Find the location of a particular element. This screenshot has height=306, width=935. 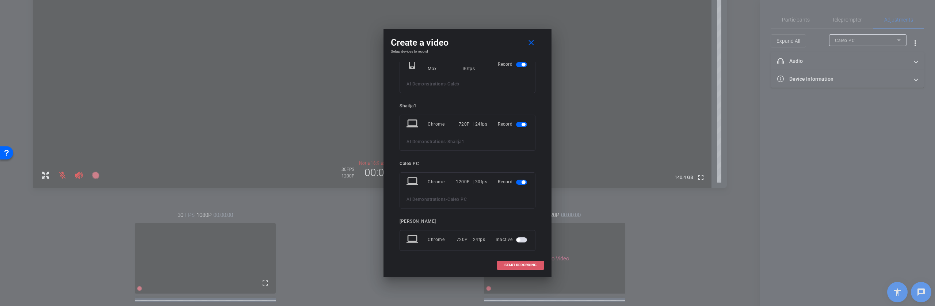

mat-icon: phone_iphone is located at coordinates (413, 64).